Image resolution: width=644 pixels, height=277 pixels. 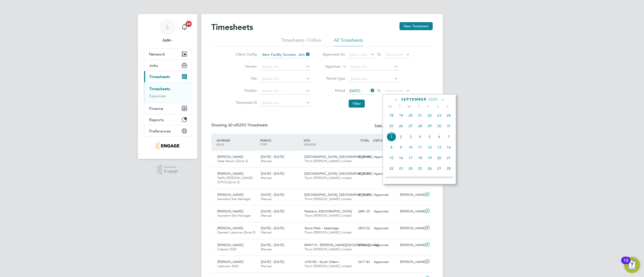 I want to click on span: 12, so click(x=430, y=147).